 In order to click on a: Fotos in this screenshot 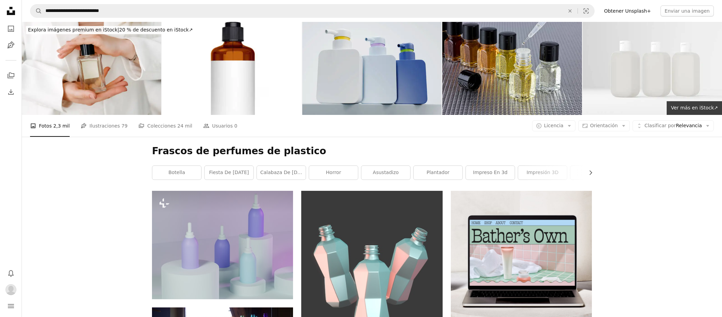, I will do `click(11, 29)`.